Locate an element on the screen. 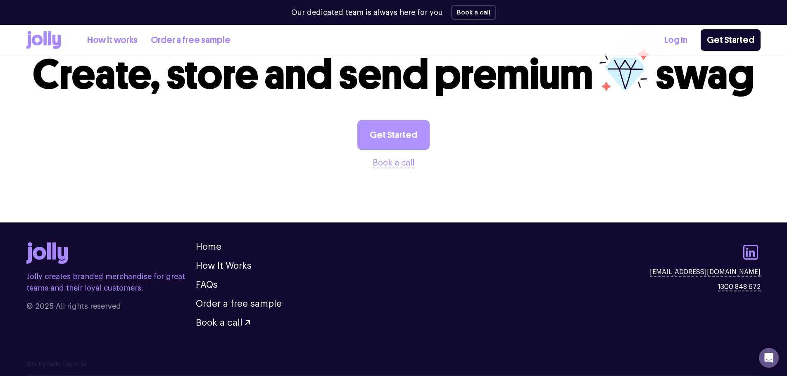 The height and width of the screenshot is (376, 787). div: Open Intercom Messenger is located at coordinates (768, 358).